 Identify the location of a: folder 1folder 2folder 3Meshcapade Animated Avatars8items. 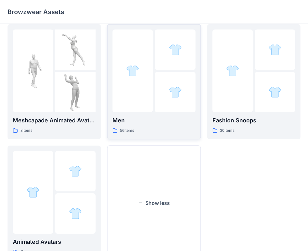
(54, 81).